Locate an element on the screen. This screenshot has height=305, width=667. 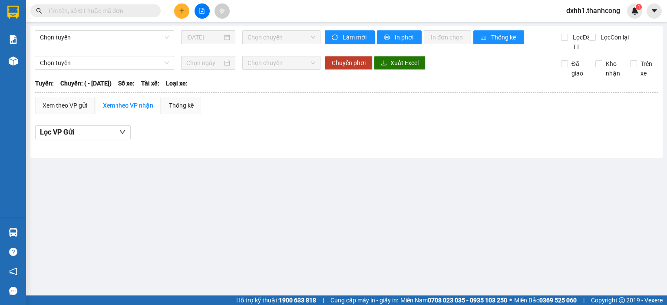
strong: 0708 023 035 - 0935 103 250 is located at coordinates (467, 300).